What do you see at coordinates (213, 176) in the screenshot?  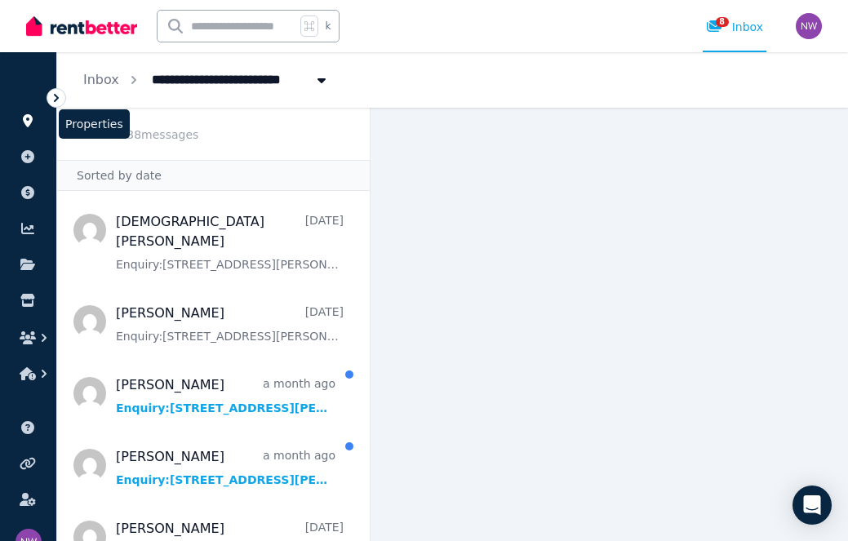 I see `div: Sorted by date` at bounding box center [213, 176].